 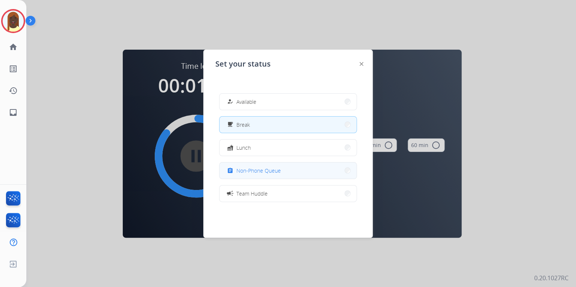 What do you see at coordinates (230, 125) in the screenshot?
I see `mat-icon: free_breakfast` at bounding box center [230, 125].